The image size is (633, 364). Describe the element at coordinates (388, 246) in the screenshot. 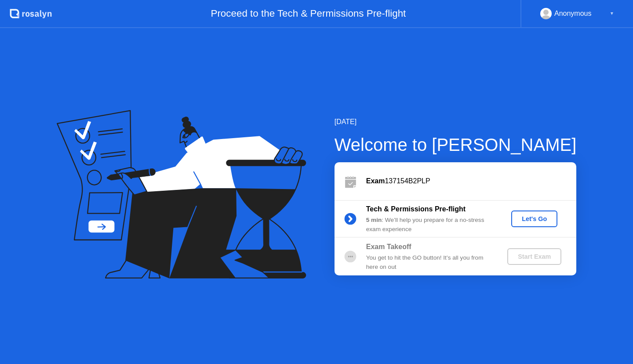

I see `b: Exam Takeoff` at that location.